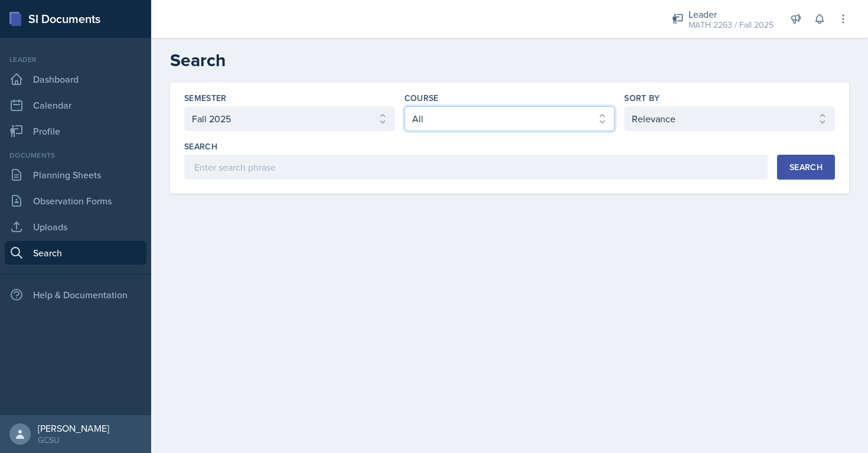 This screenshot has width=868, height=453. I want to click on button: Search, so click(806, 167).